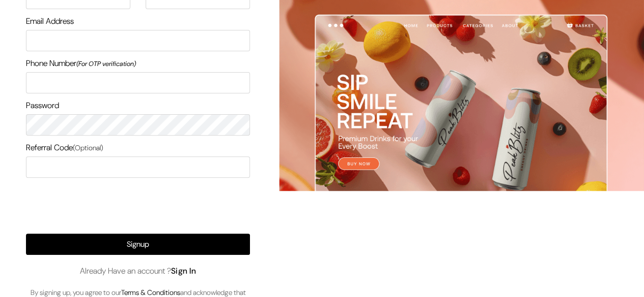  What do you see at coordinates (184, 271) in the screenshot?
I see `a: Sign In` at bounding box center [184, 271].